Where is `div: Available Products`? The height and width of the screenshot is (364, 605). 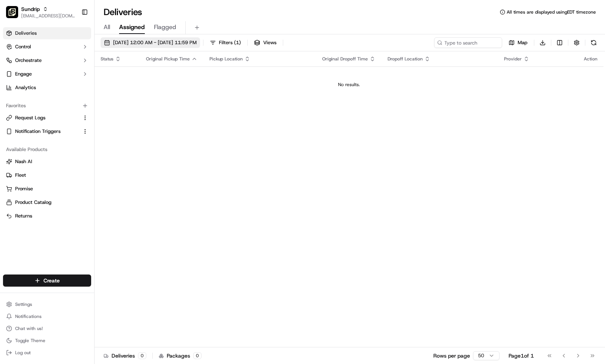 div: Available Products is located at coordinates (47, 149).